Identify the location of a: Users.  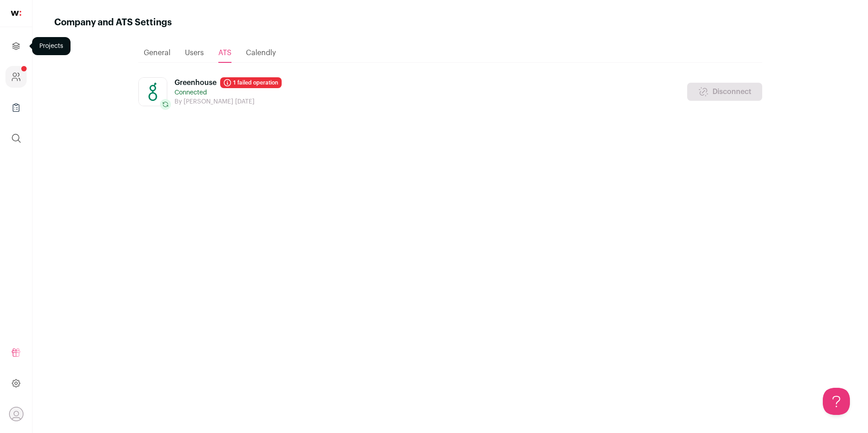
(194, 53).